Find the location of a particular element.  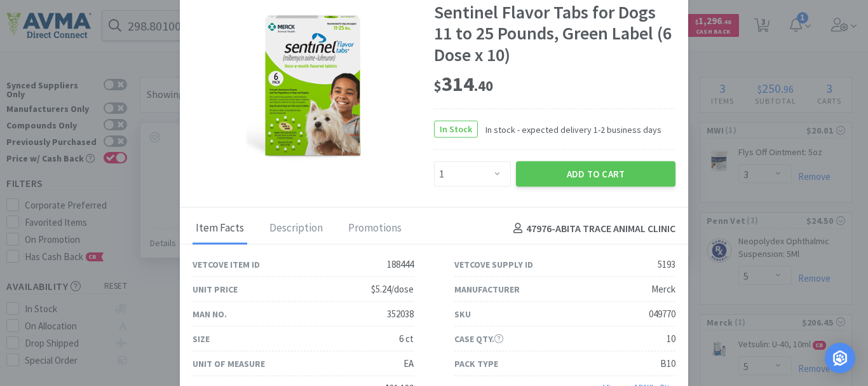

div: 6 ct is located at coordinates (406, 339).